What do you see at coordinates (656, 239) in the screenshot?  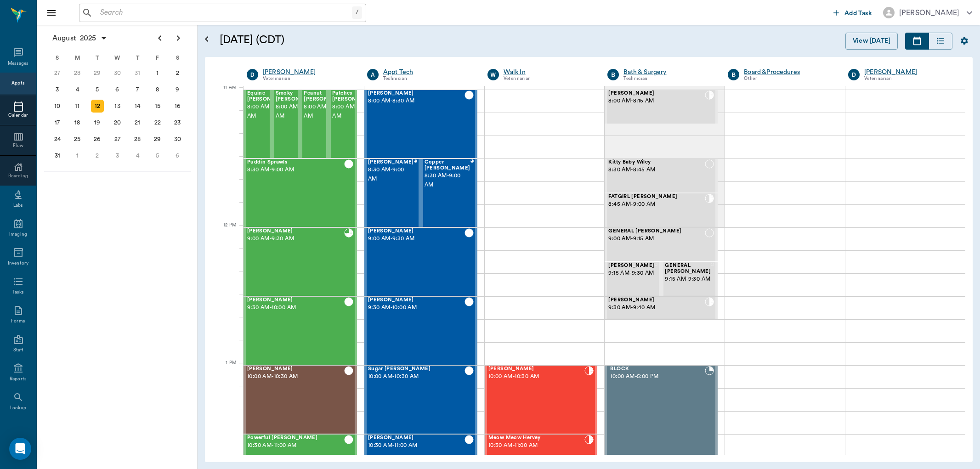 I see `span: 9:00 AM - 9:15 AM` at bounding box center [656, 239].